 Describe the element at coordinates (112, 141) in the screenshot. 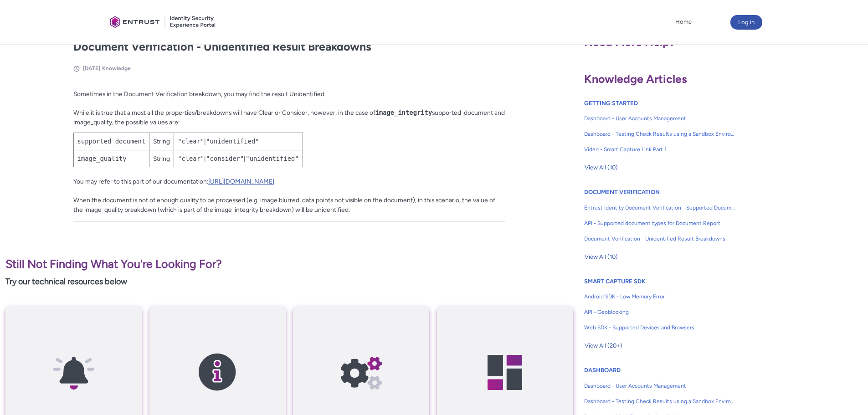

I see `code: supported_document` at that location.